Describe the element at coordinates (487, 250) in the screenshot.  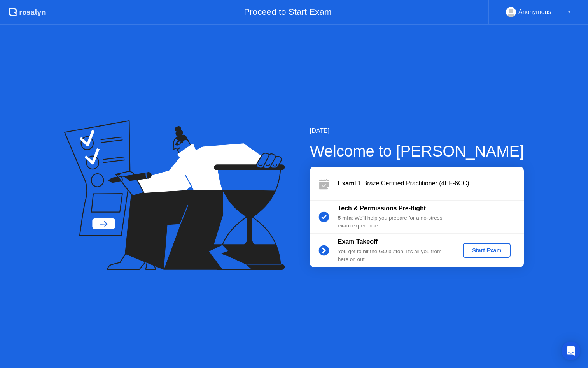
I see `div: Start Exam` at that location.